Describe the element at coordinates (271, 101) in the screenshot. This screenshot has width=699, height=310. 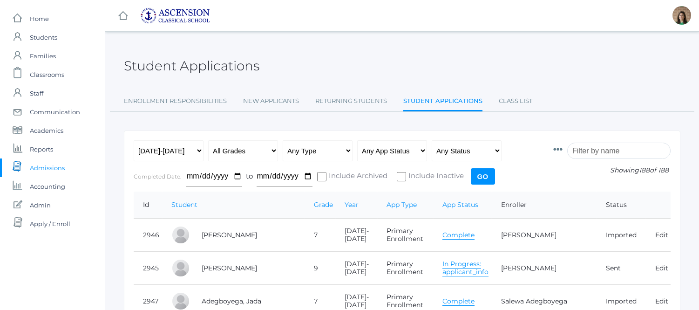
I see `a: New Applicants` at that location.